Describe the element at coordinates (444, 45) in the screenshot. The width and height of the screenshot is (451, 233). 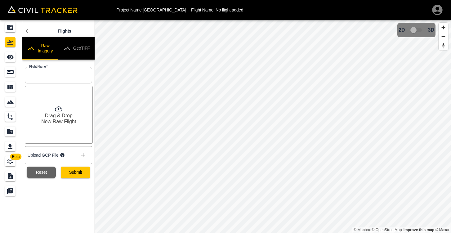
I see `button: Reset bearing to north` at that location.